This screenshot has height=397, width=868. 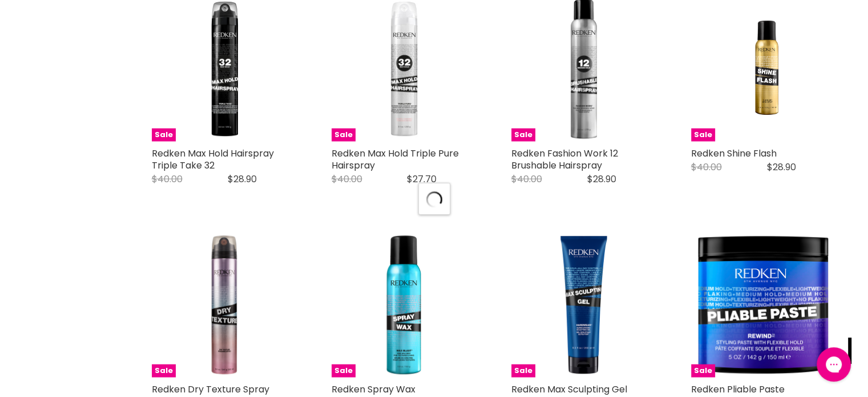 What do you see at coordinates (764, 305) in the screenshot?
I see `img: Redken Pliable Paste` at bounding box center [764, 305].